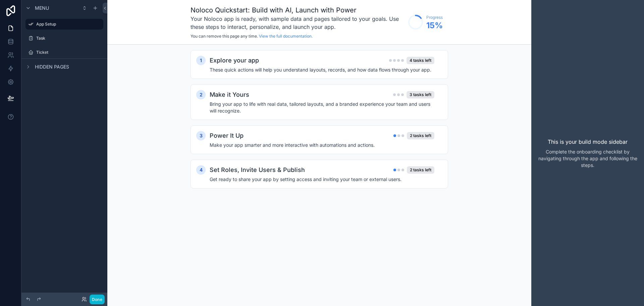  What do you see at coordinates (42, 8) in the screenshot?
I see `span: Menu` at bounding box center [42, 8].